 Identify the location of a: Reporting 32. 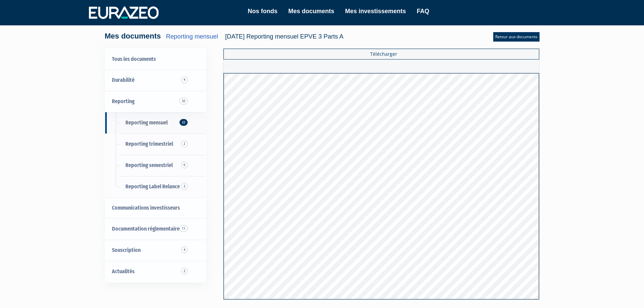
(155, 101).